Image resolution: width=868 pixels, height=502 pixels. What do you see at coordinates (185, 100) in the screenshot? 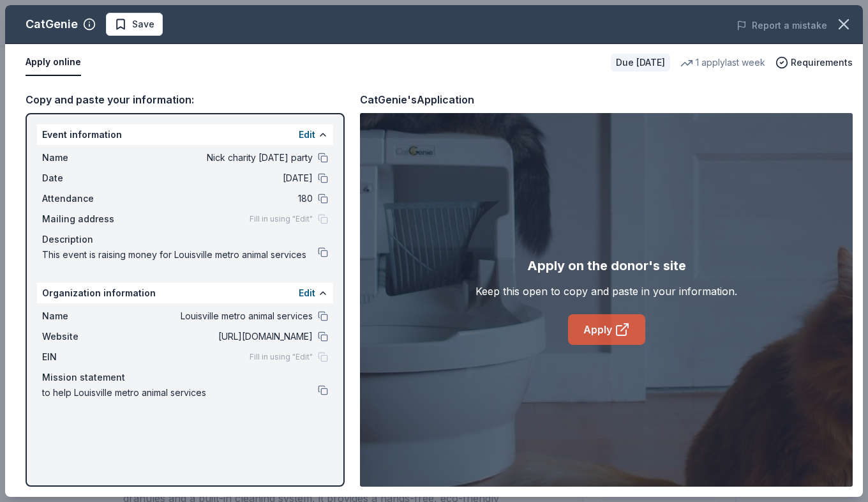
I see `div: Copy and paste your information:` at bounding box center [185, 100].